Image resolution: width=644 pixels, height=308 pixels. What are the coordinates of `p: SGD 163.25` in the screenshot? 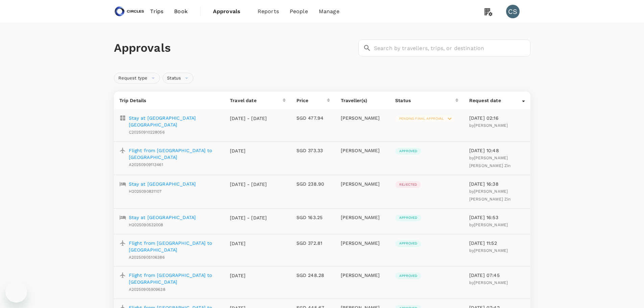 It's located at (313, 217).